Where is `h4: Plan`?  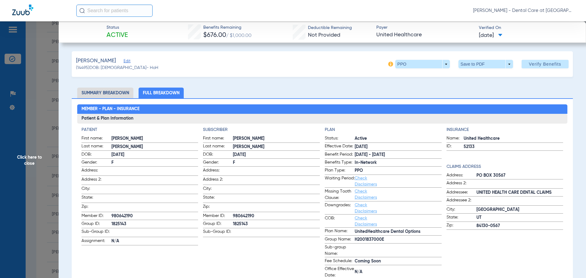
h4: Plan is located at coordinates (383, 130).